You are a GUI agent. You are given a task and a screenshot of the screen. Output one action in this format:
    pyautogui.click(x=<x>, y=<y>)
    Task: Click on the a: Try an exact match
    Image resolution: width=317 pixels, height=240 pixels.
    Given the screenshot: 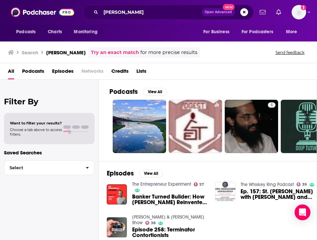 What is the action you would take?
    pyautogui.click(x=115, y=52)
    